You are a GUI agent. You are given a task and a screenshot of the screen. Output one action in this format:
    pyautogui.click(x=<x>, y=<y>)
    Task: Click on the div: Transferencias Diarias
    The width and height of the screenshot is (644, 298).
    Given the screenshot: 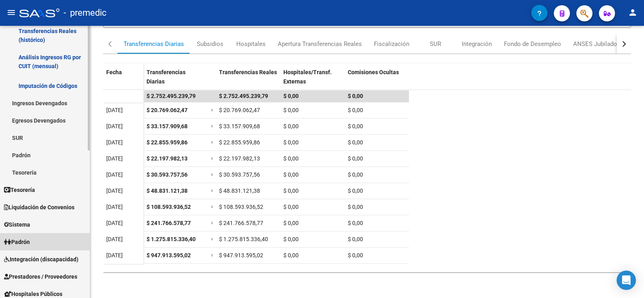 What is the action you would take?
    pyautogui.click(x=154, y=44)
    